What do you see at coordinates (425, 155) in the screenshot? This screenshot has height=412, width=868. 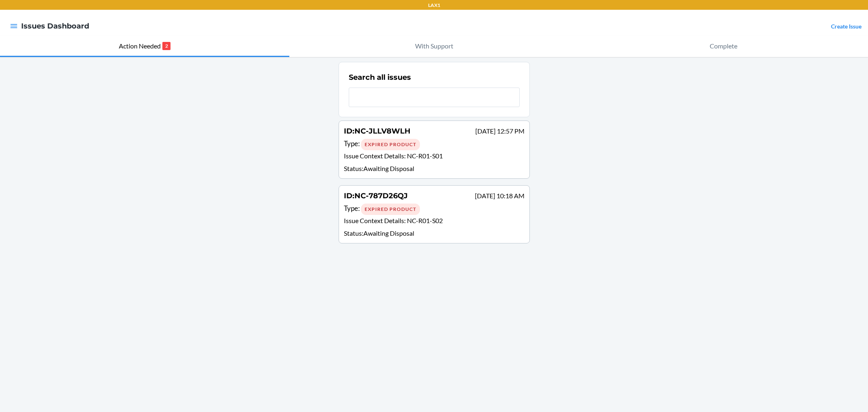 I see `span: NC-R01-S01` at bounding box center [425, 155].